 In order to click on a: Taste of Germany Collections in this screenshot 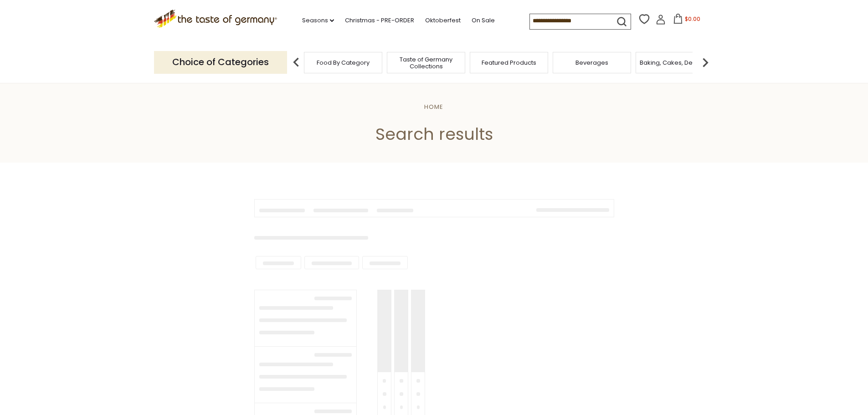, I will do `click(426, 62)`.